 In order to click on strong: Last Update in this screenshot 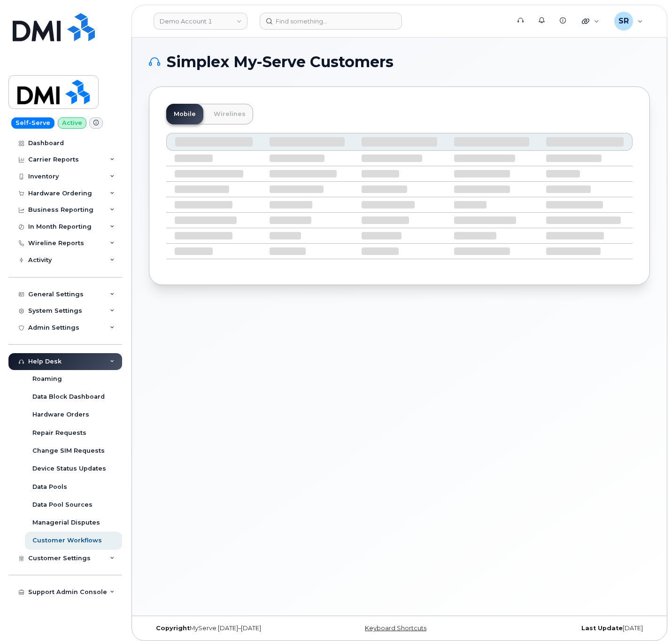, I will do `click(602, 628)`.